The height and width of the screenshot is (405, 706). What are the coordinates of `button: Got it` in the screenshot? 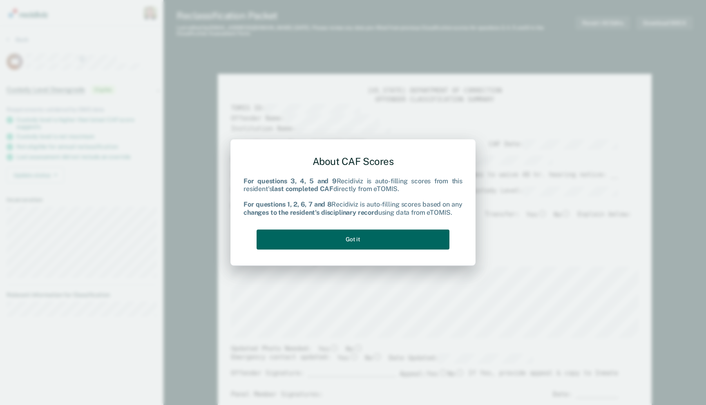 It's located at (353, 239).